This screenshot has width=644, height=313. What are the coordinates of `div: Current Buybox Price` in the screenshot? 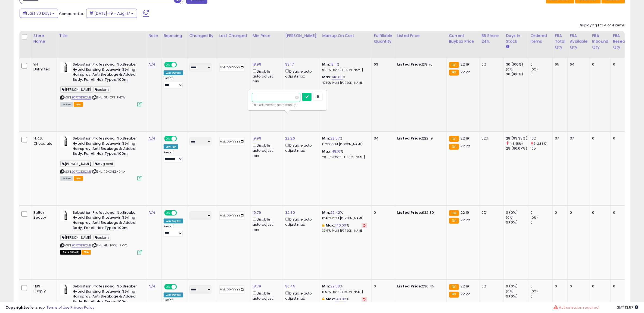 It's located at (463, 39).